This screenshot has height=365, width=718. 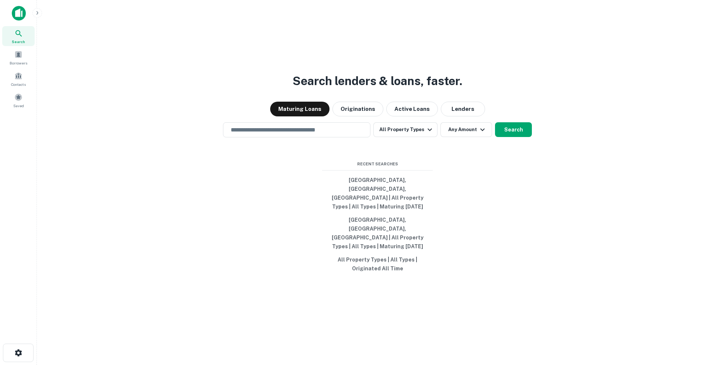 I want to click on button: All Property Types | All Types | Originated All Time, so click(x=377, y=264).